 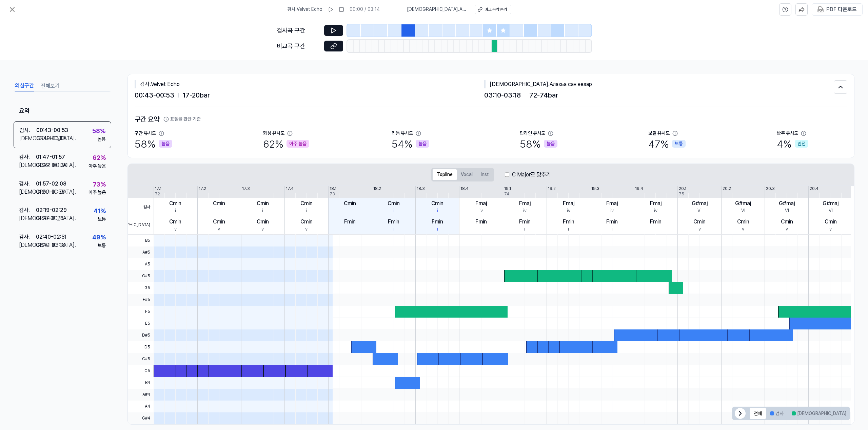 What do you see at coordinates (365, 10) in the screenshot?
I see `div: 00:00 / 03:14` at bounding box center [365, 10].